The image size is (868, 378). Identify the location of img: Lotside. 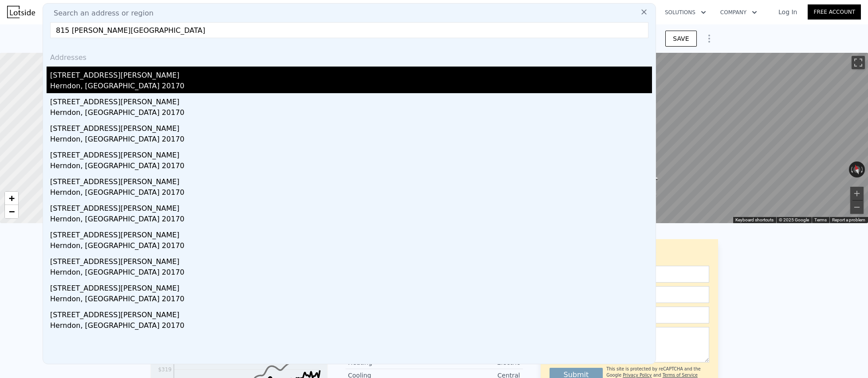
(21, 12).